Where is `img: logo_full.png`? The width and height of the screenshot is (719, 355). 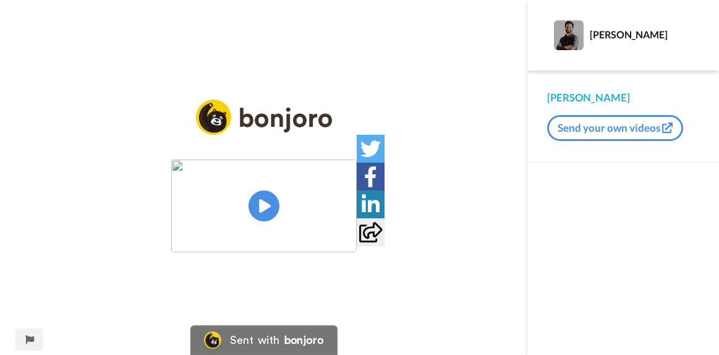 img: logo_full.png is located at coordinates (264, 117).